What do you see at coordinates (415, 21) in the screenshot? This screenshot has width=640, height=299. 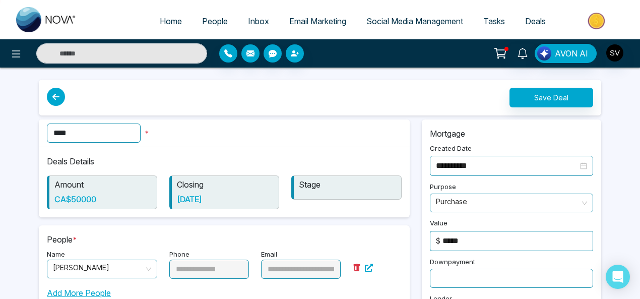 I see `span: Social Media Management` at bounding box center [415, 21].